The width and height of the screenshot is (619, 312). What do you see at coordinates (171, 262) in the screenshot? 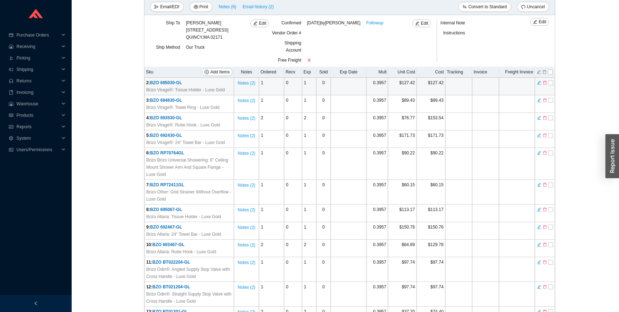
I see `span: BZO BT022204-GL` at bounding box center [171, 262].